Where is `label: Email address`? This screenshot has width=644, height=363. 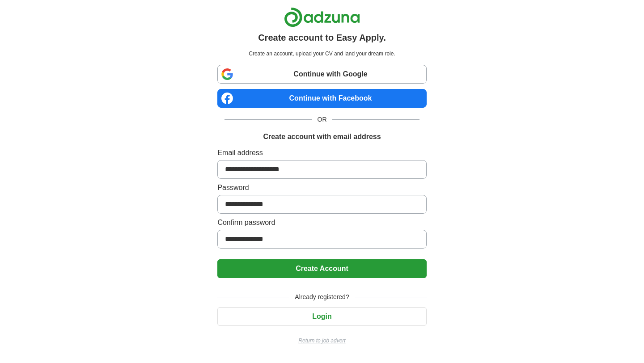
label: Email address is located at coordinates (322, 153).